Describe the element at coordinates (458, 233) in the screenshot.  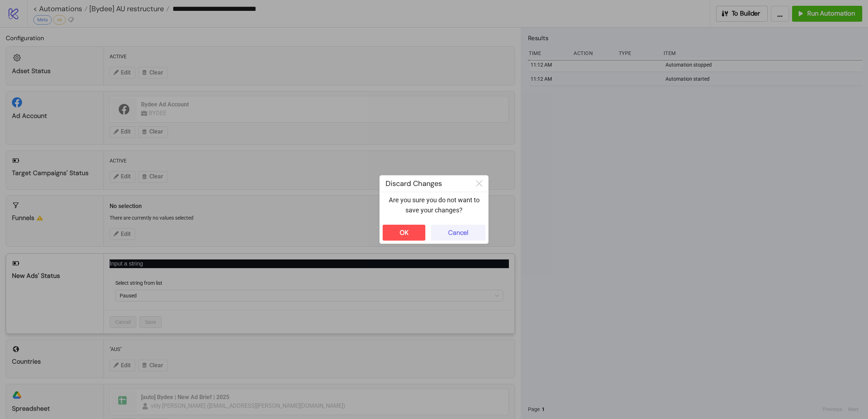
I see `div: Cancel` at that location.